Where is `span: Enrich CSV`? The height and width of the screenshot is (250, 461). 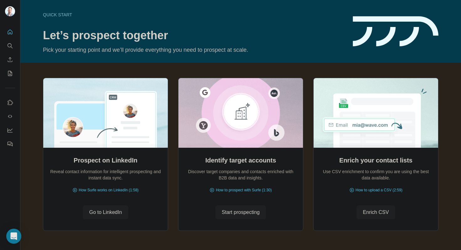
span: Enrich CSV is located at coordinates (375, 212).